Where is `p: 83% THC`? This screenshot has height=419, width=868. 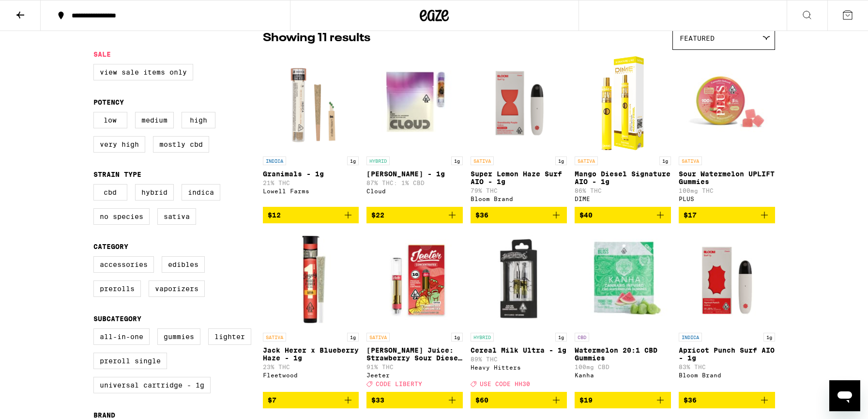
p: 83% THC is located at coordinates (727, 366).